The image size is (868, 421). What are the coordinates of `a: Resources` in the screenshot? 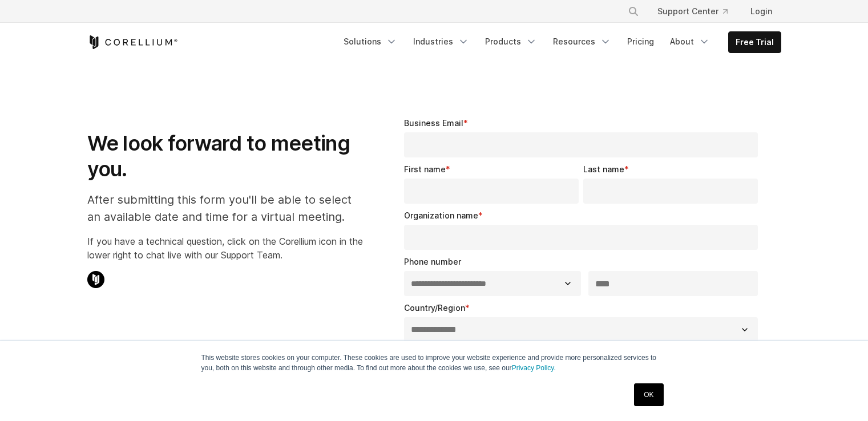 It's located at (582, 41).